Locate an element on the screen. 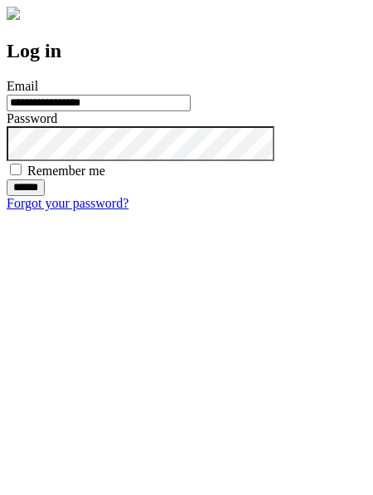  label: Password is located at coordinates (32, 118).